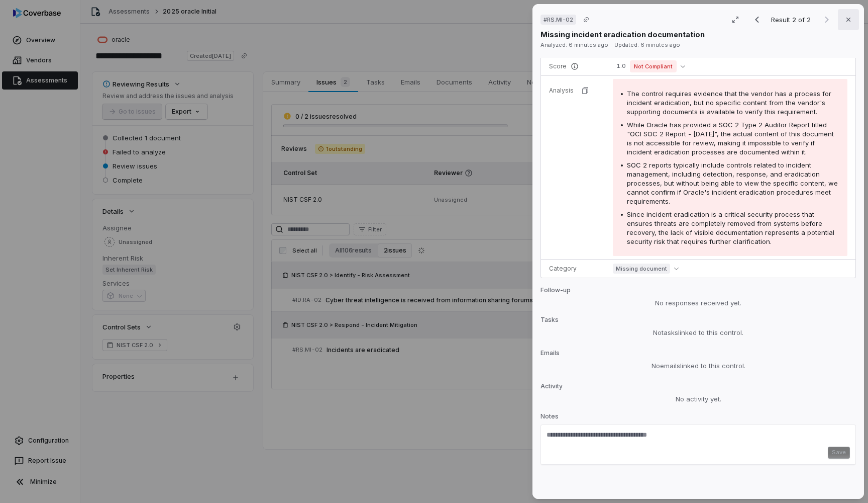 This screenshot has width=868, height=503. I want to click on span: Analyzed: 6 minutes ago, so click(574, 44).